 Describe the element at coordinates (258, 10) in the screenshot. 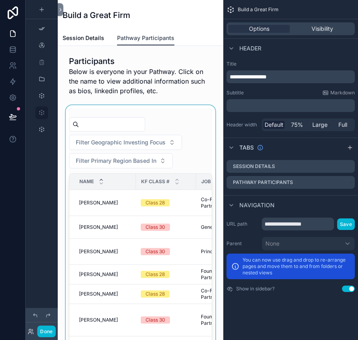

I see `span: Build a Great Firm` at that location.